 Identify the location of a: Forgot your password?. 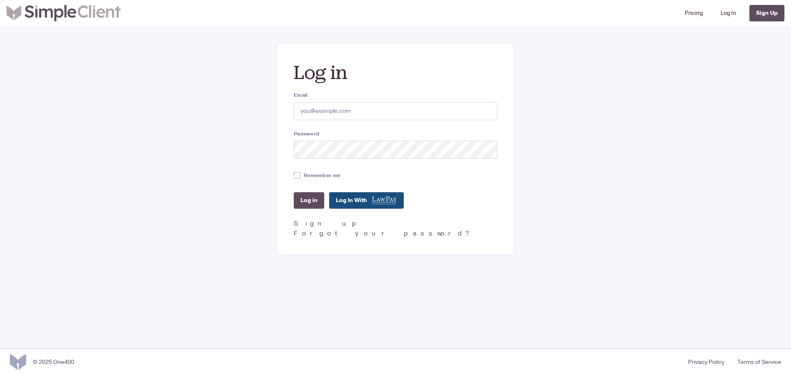
(383, 234).